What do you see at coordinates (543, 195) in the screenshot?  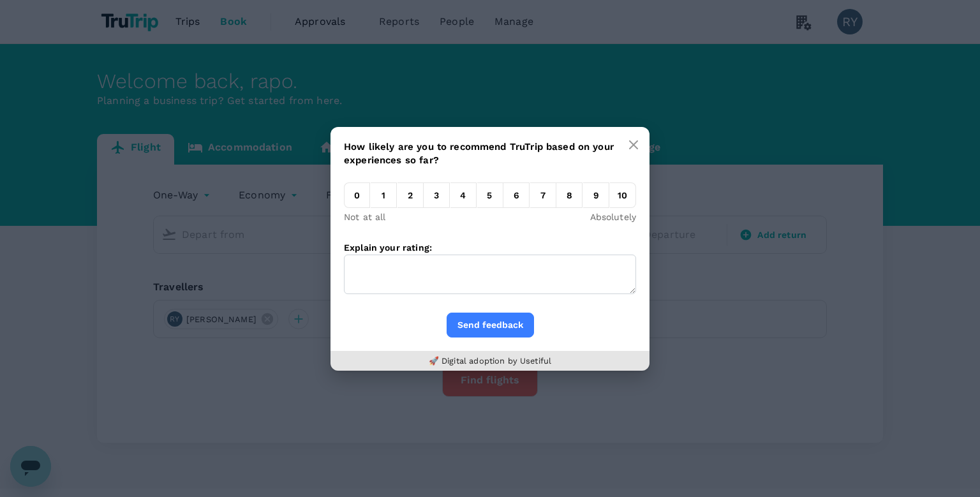 I see `em: 7` at bounding box center [543, 195].